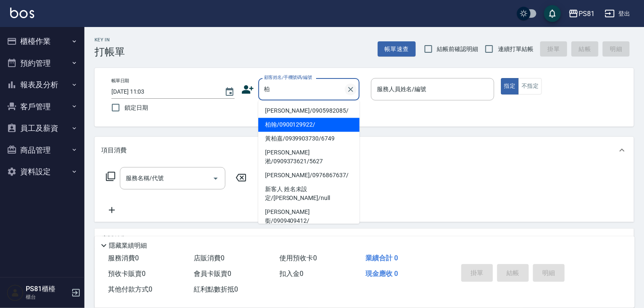 The width and height of the screenshot is (644, 308). Describe the element at coordinates (114, 239) in the screenshot. I see `p: 店販銷售` at that location.